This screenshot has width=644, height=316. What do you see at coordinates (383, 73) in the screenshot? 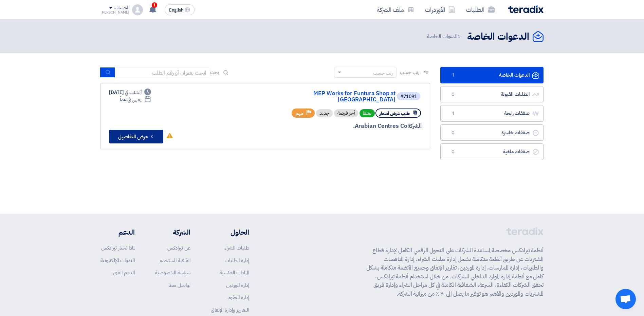
I see `div: رتب حسب` at bounding box center [383, 73].